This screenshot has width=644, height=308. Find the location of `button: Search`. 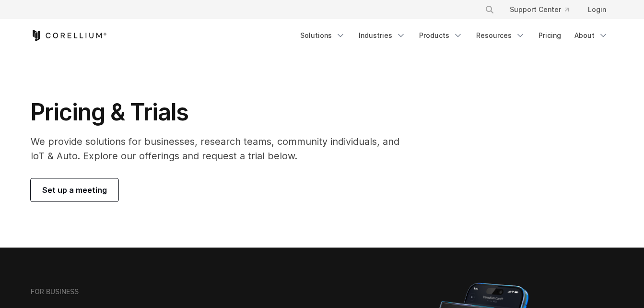

button: Search is located at coordinates (490, 9).